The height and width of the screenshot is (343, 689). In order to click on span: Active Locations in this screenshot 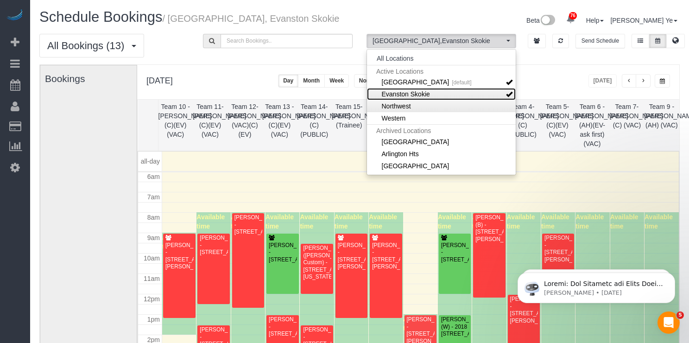, I will do `click(441, 71)`.